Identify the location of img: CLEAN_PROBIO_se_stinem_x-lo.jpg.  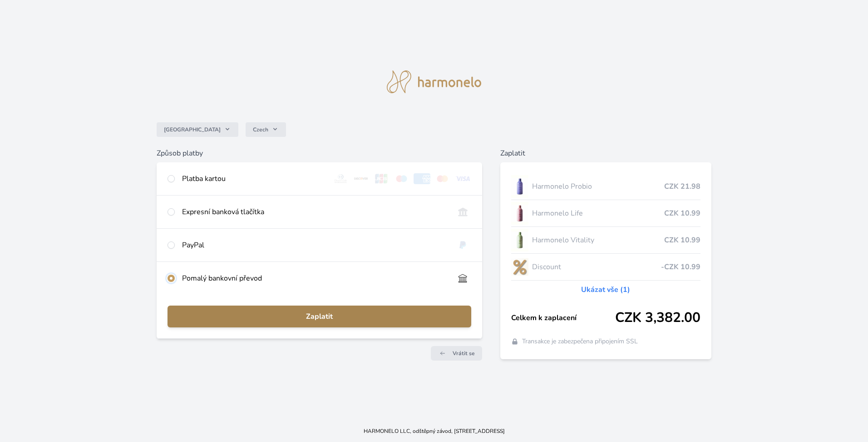
(520, 186).